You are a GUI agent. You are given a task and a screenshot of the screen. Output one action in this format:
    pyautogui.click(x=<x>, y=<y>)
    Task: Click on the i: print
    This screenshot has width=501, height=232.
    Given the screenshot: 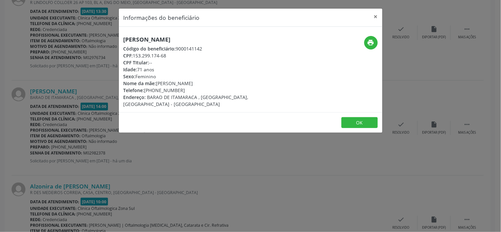 What is the action you would take?
    pyautogui.click(x=371, y=43)
    